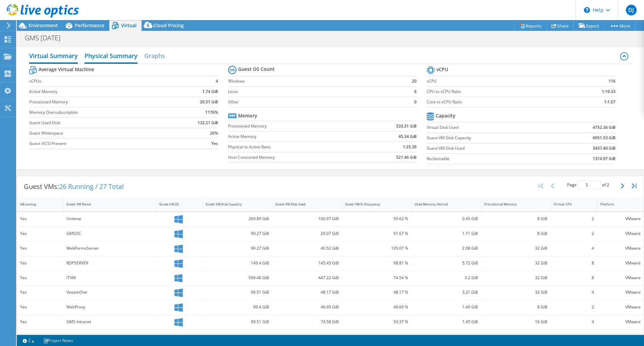 Image resolution: width=644 pixels, height=346 pixels. Describe the element at coordinates (588, 185) in the screenshot. I see `span: Page of` at that location.